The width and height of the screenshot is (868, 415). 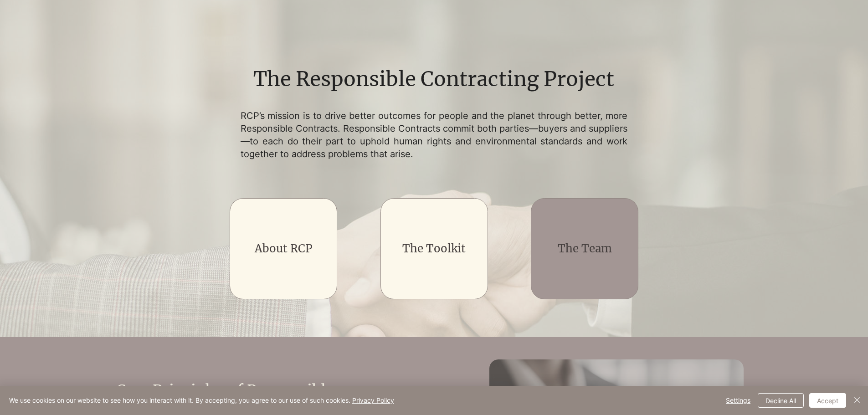 I want to click on a: Privacy Policy, so click(x=373, y=400).